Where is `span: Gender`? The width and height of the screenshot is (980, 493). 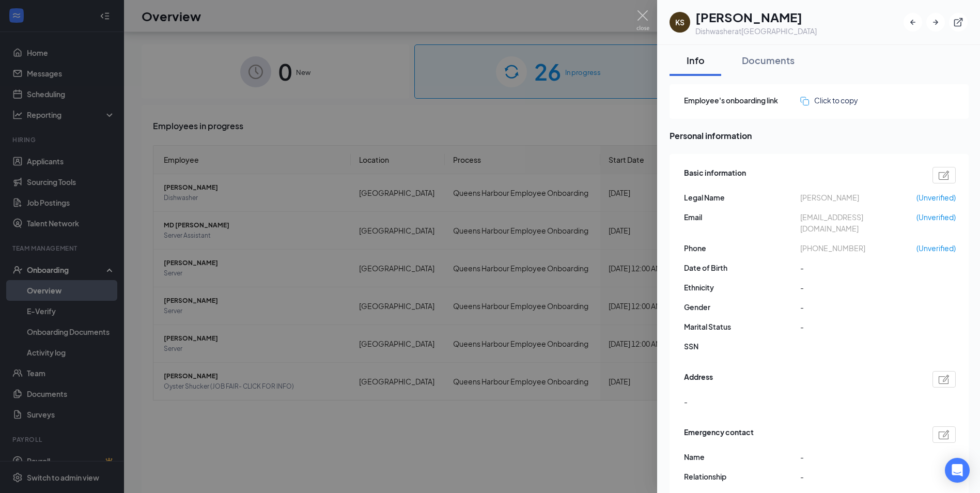 span: Gender is located at coordinates (741, 307).